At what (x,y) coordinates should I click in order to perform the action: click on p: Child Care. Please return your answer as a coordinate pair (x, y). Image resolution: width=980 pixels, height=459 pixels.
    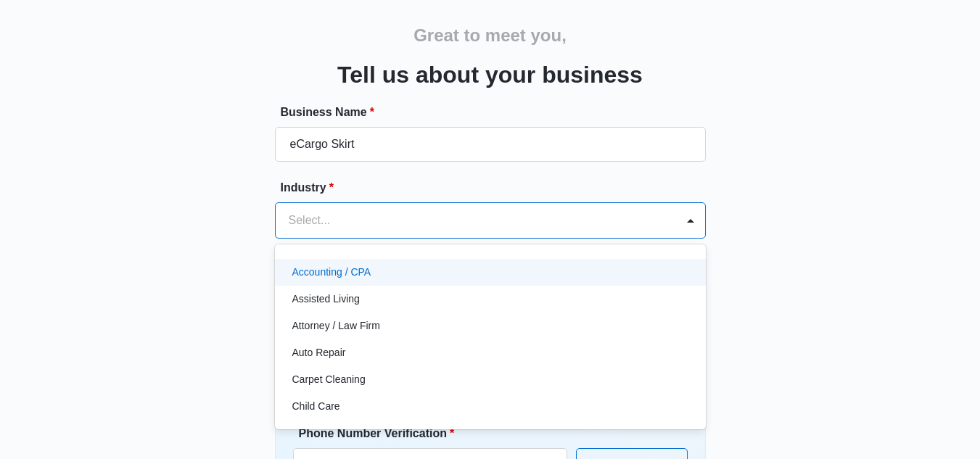
    Looking at the image, I should click on (317, 406).